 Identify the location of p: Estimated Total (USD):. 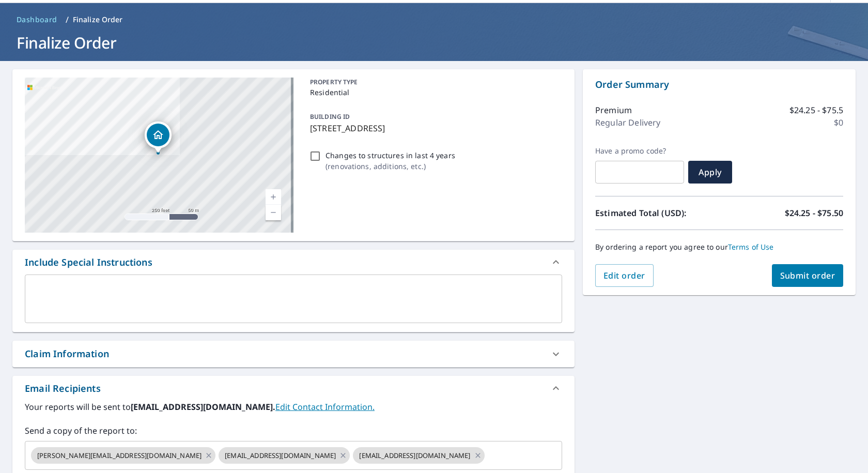
(657, 213).